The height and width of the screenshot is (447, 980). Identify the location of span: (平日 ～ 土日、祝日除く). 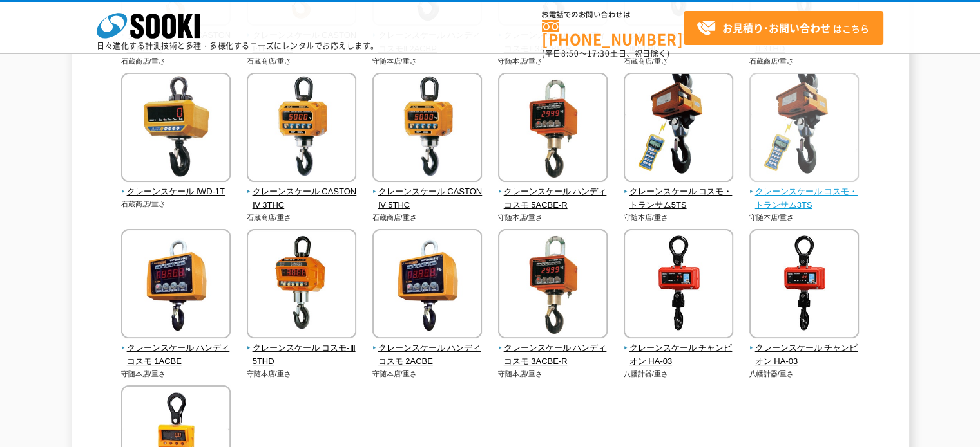
(606, 53).